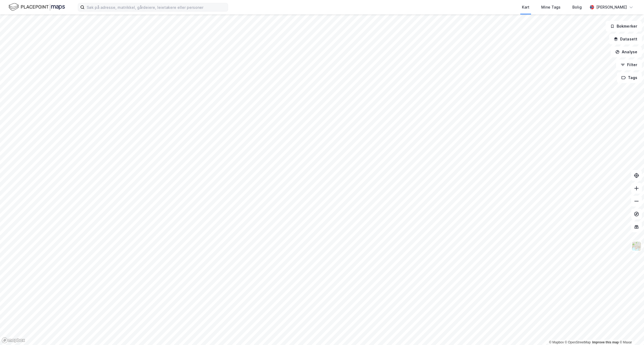 Image resolution: width=644 pixels, height=345 pixels. Describe the element at coordinates (630, 332) in the screenshot. I see `div: Chat Widget` at that location.